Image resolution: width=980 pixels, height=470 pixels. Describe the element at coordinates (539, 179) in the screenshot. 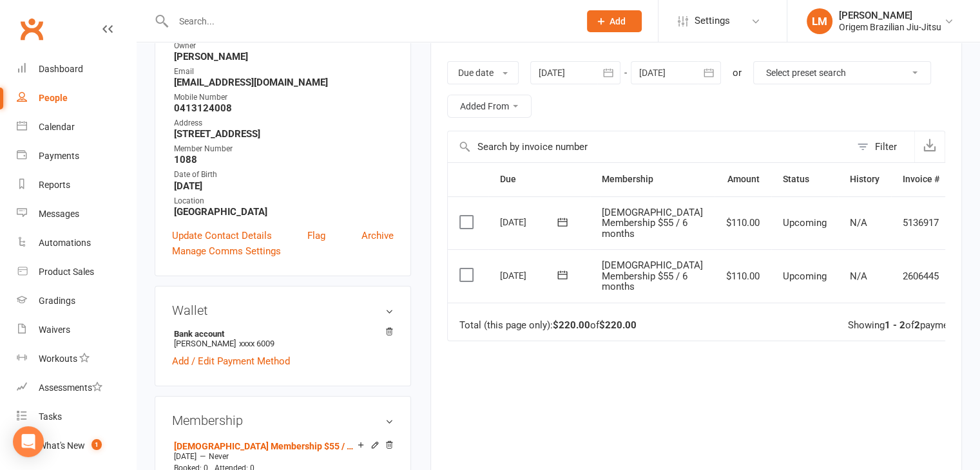

I see `th: Due` at that location.